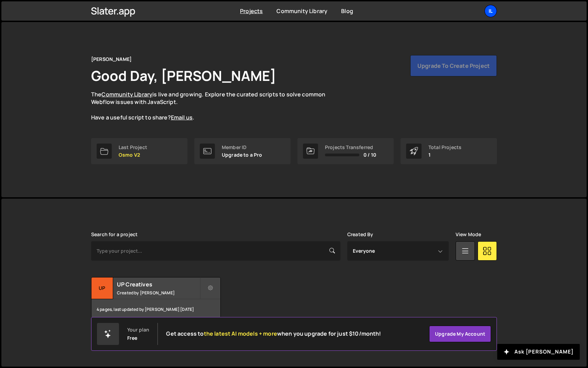  What do you see at coordinates (491, 11) in the screenshot?
I see `div: Il` at bounding box center [491, 11].